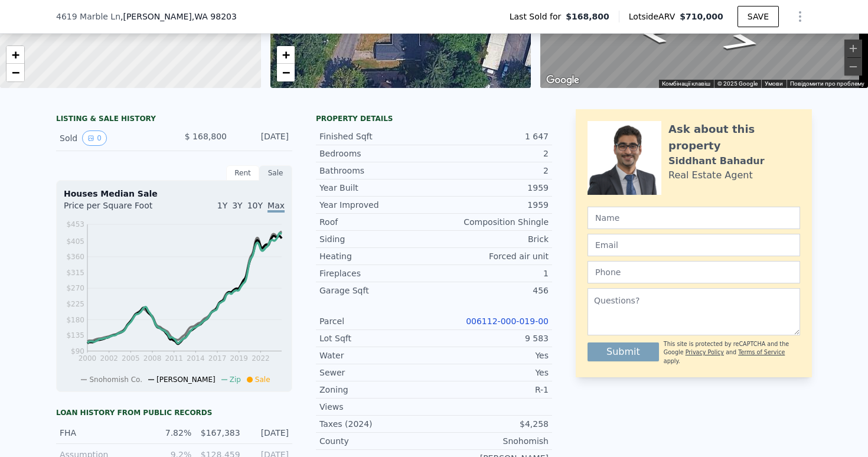  Describe the element at coordinates (75, 224) in the screenshot. I see `tspan: $453` at that location.